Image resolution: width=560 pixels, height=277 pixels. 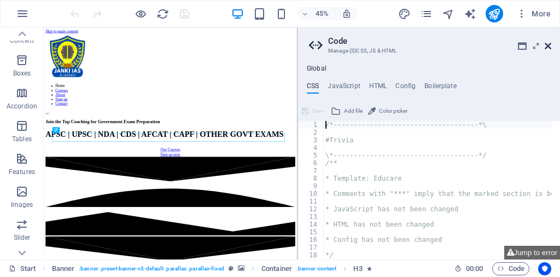 I want to click on i: On resize automatically adjust zoom level to fit chosen device., so click(x=347, y=14).